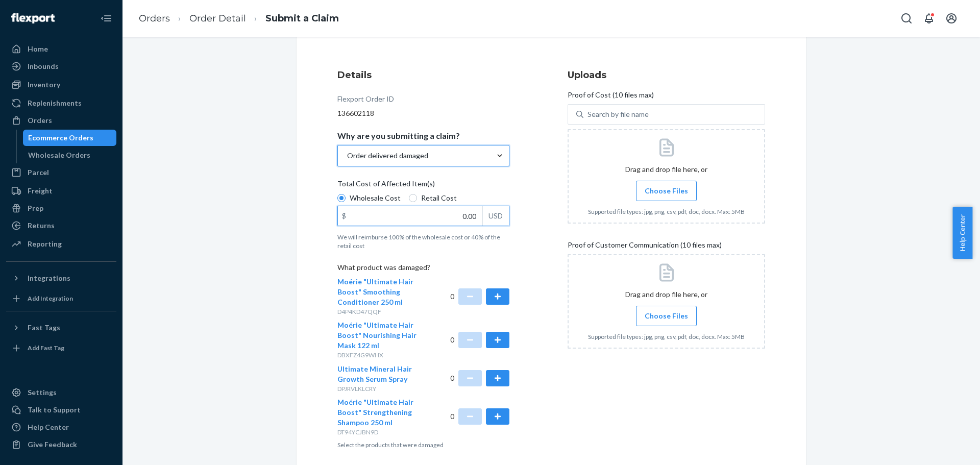 This screenshot has width=980, height=465. I want to click on div: Order delivered damaged, so click(388, 155).